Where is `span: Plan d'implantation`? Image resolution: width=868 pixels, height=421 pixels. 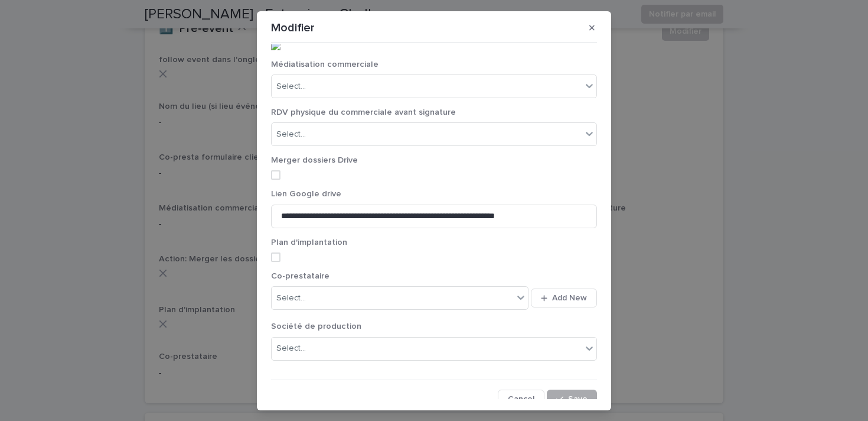 span: Plan d'implantation is located at coordinates (309, 242).